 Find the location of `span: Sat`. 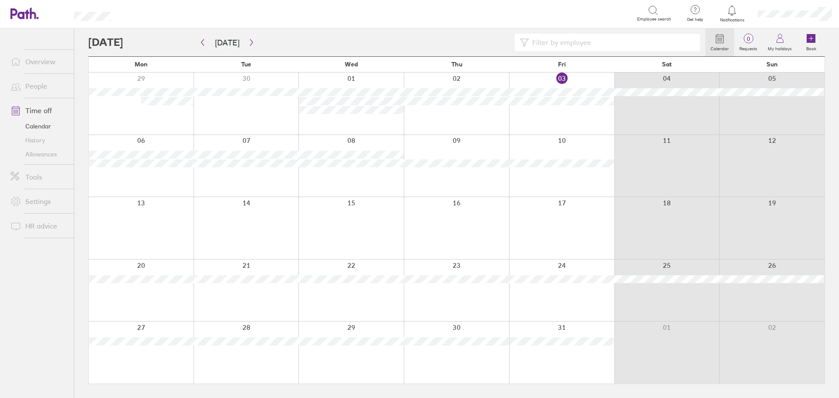

span: Sat is located at coordinates (667, 64).